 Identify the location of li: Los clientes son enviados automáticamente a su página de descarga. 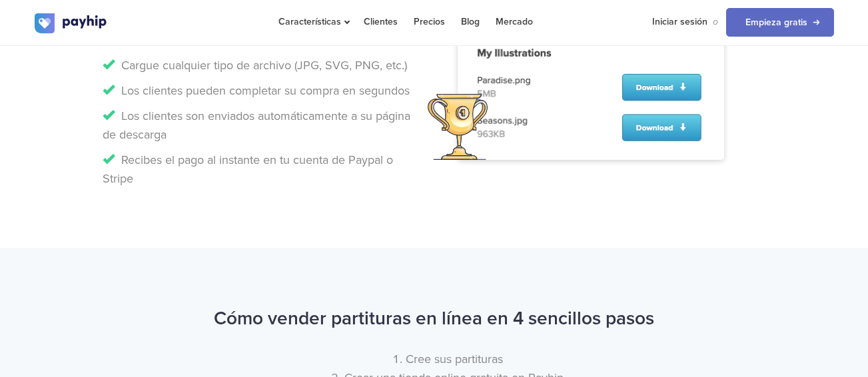
(263, 125).